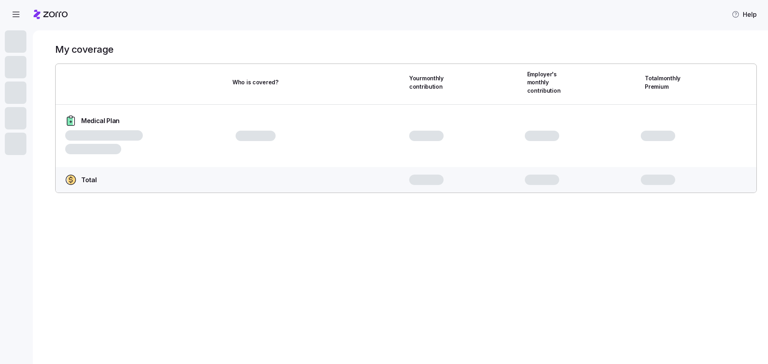 This screenshot has width=768, height=364. I want to click on span: Medical Plan, so click(100, 121).